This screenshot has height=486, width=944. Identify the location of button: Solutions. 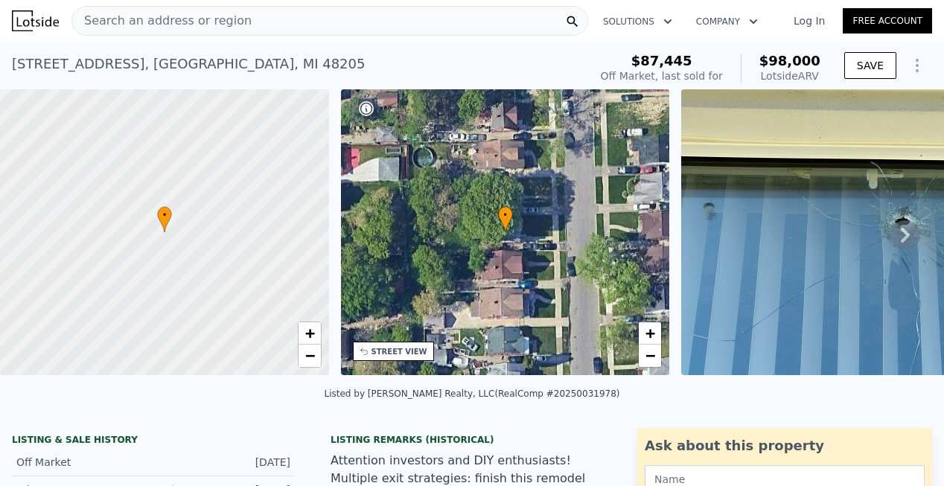
(637, 22).